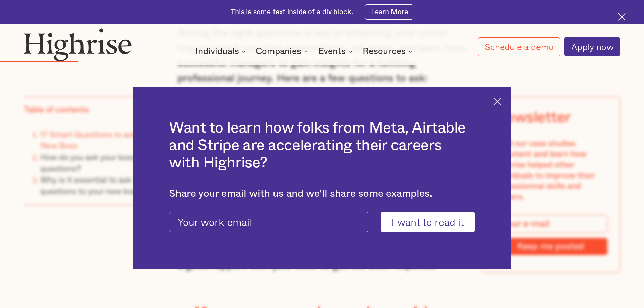  What do you see at coordinates (389, 12) in the screenshot?
I see `a: Learn More` at bounding box center [389, 12].